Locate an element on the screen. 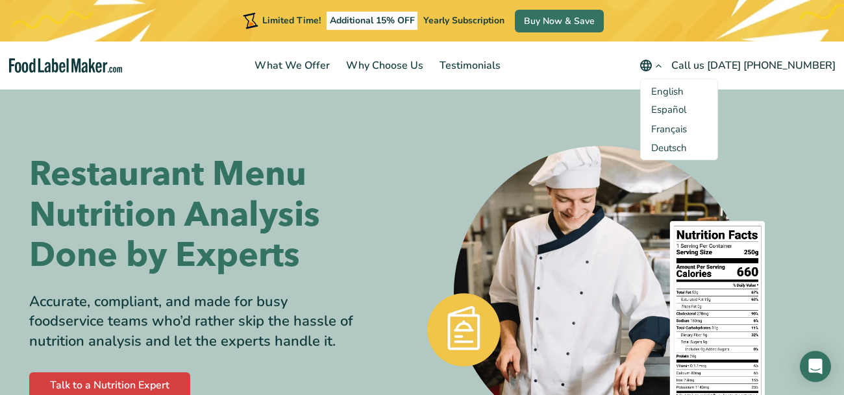 The width and height of the screenshot is (844, 395). a: Why Choose Us is located at coordinates (383, 66).